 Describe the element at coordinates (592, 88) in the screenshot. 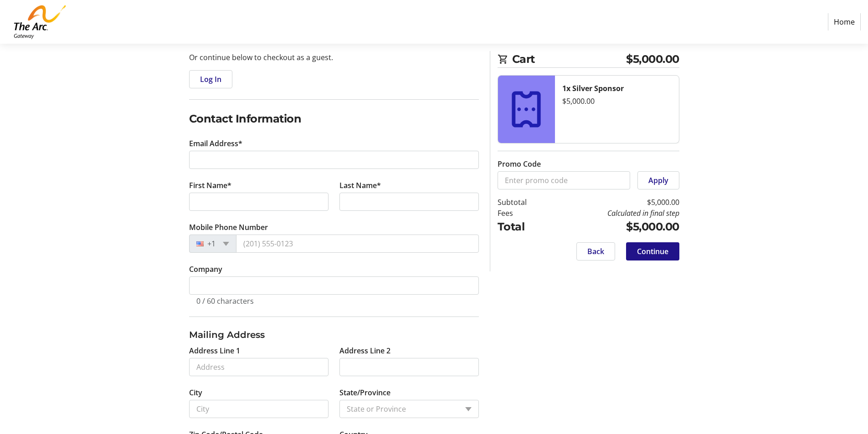

I see `strong: 1x Silver Sponsor` at that location.